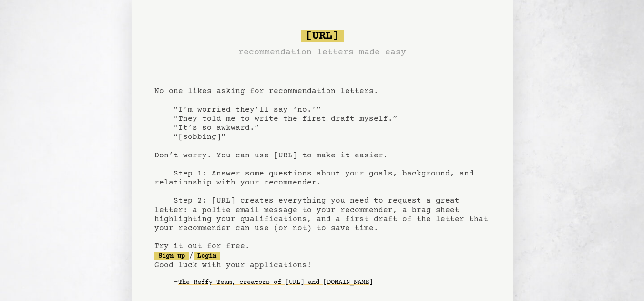 The width and height of the screenshot is (644, 301). I want to click on a: Sign up, so click(172, 256).